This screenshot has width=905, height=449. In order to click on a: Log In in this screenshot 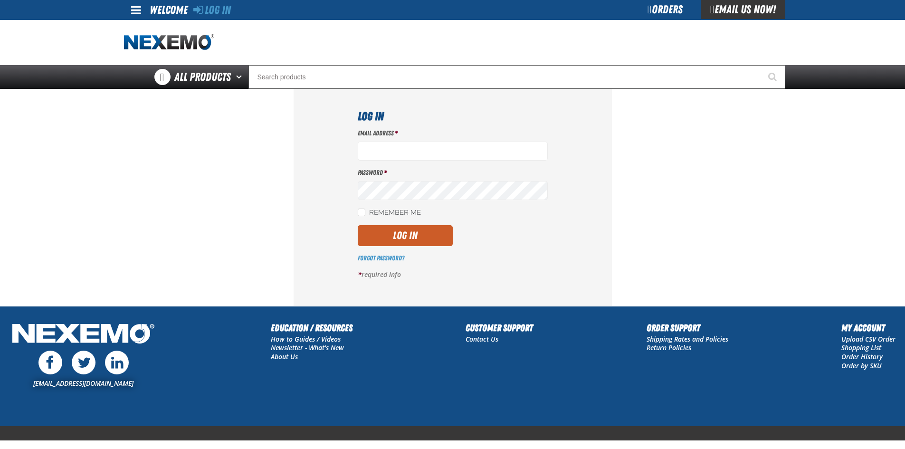, I will do `click(212, 10)`.